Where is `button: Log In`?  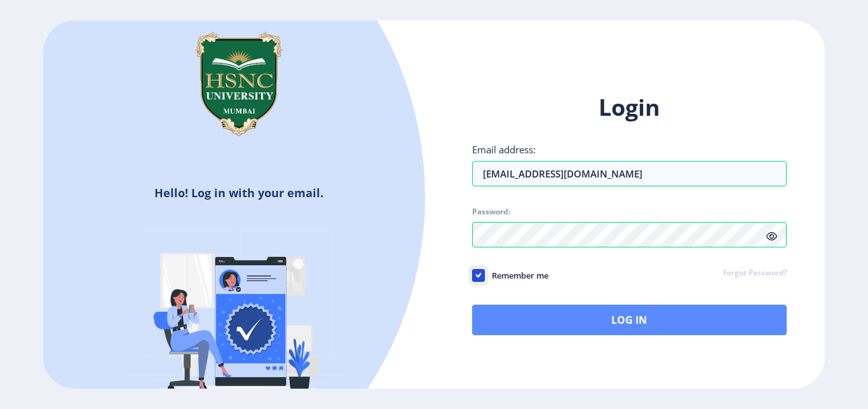 button: Log In is located at coordinates (629, 320).